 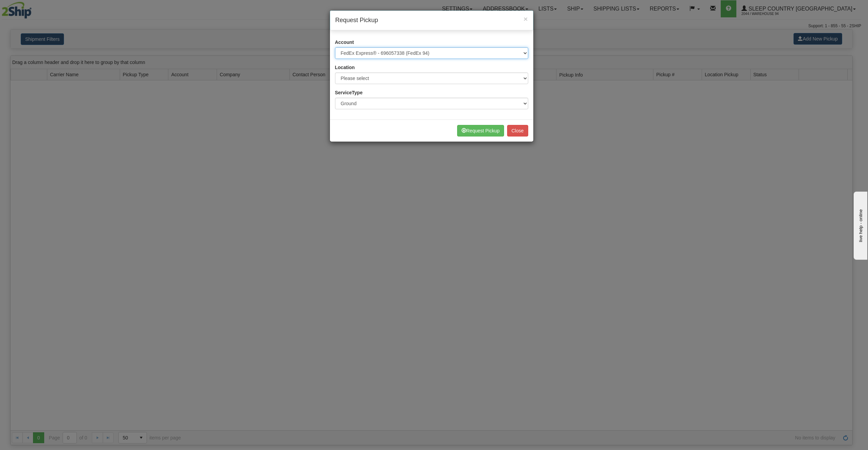 I want to click on label: Account, so click(x=345, y=42).